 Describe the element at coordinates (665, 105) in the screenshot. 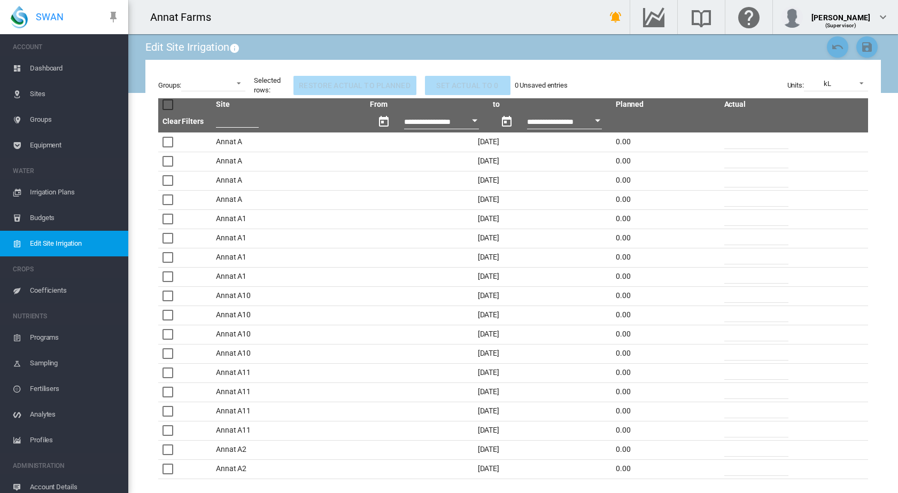

I see `th: Planned` at that location.